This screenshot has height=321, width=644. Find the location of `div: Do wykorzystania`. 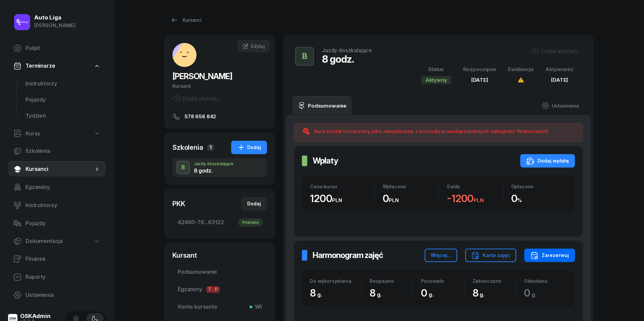

div: Do wykorzystania is located at coordinates (335, 281).